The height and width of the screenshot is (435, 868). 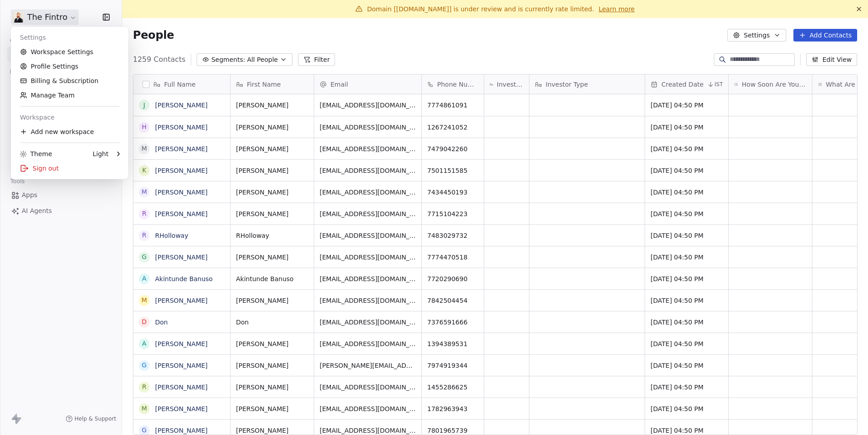 I want to click on div: Sign out, so click(x=70, y=168).